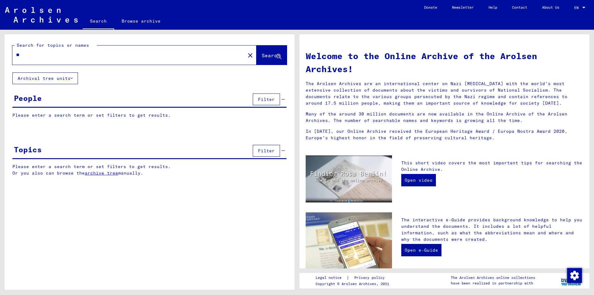 This screenshot has width=594, height=295. I want to click on p: have been realized in partnership with, so click(493, 283).